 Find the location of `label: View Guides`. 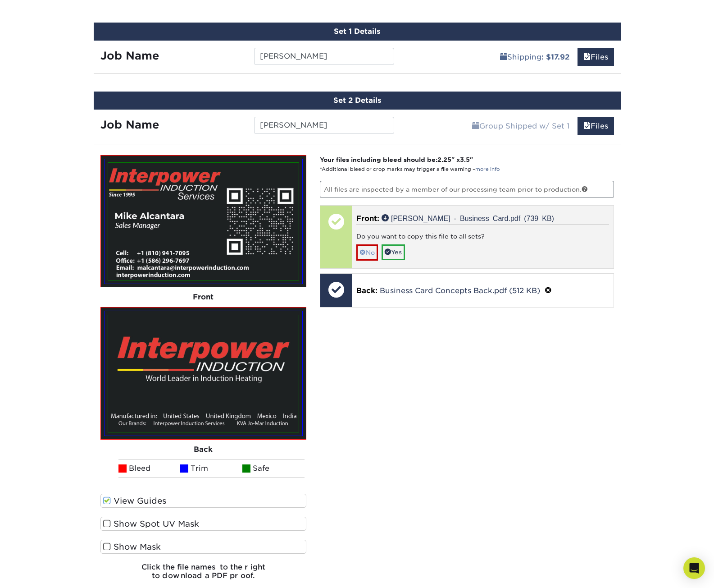

label: View Guides is located at coordinates (204, 500).